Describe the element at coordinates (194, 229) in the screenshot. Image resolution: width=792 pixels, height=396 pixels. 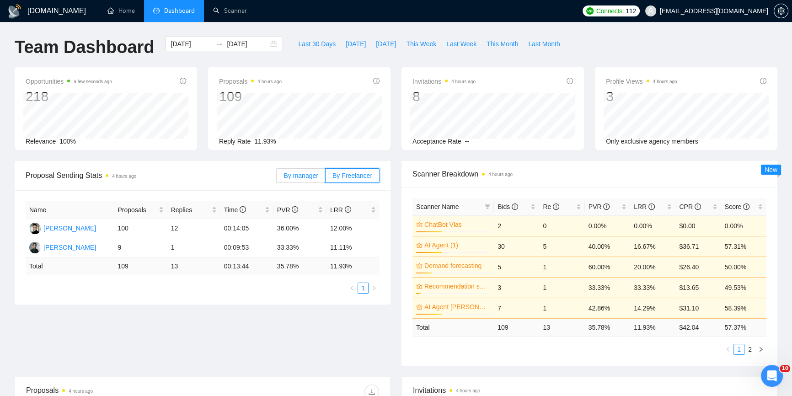
I see `td: 12` at that location.